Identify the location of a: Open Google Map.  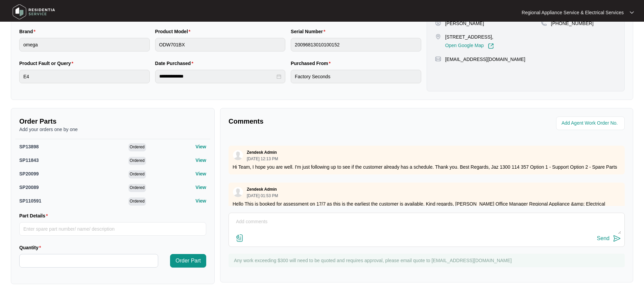
(469, 46).